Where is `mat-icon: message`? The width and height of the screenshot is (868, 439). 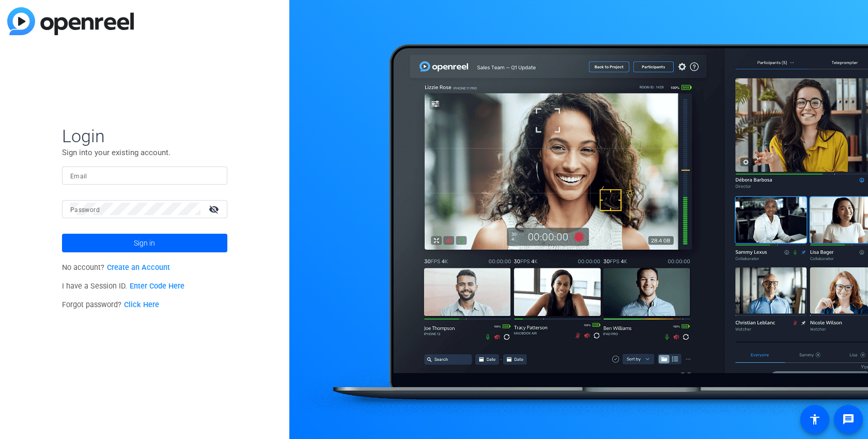 mat-icon: message is located at coordinates (848, 419).